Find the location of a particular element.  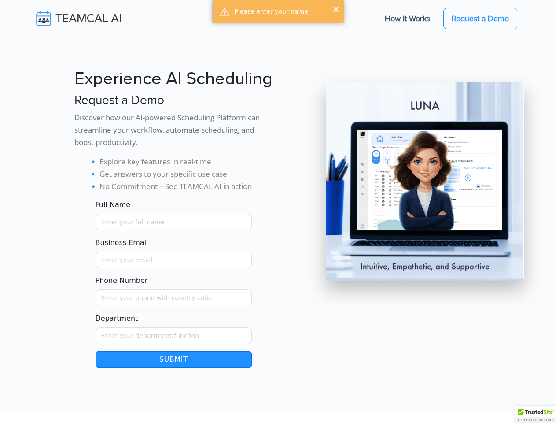

input: Enter your department/function is located at coordinates (174, 336).